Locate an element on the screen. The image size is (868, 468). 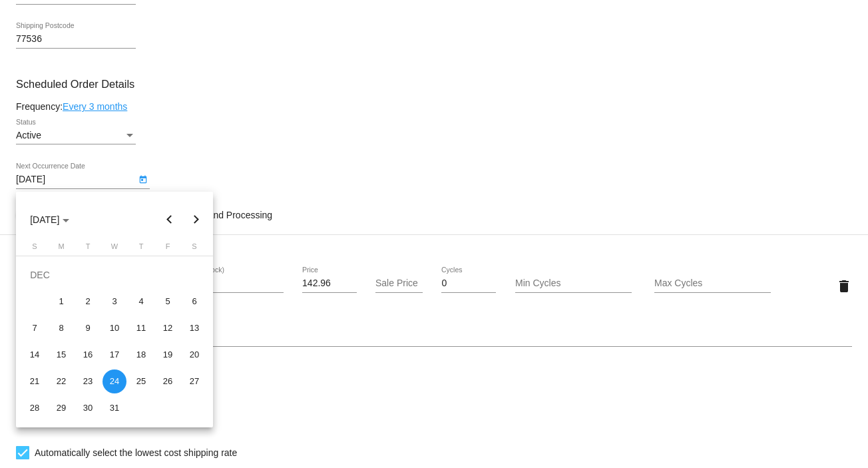
td: DEC is located at coordinates (114, 275).